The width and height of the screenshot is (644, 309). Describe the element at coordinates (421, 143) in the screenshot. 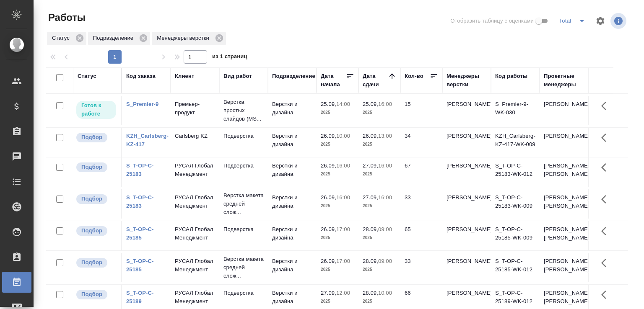

I see `td: 34` at that location.